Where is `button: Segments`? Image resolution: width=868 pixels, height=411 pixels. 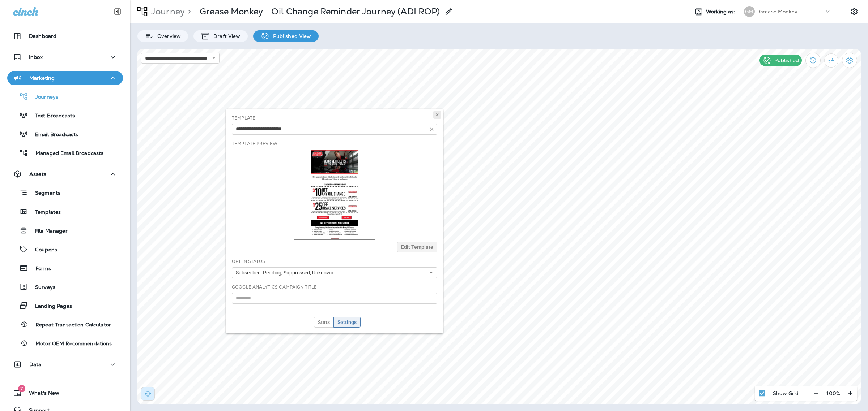
button: Segments is located at coordinates (65, 193).